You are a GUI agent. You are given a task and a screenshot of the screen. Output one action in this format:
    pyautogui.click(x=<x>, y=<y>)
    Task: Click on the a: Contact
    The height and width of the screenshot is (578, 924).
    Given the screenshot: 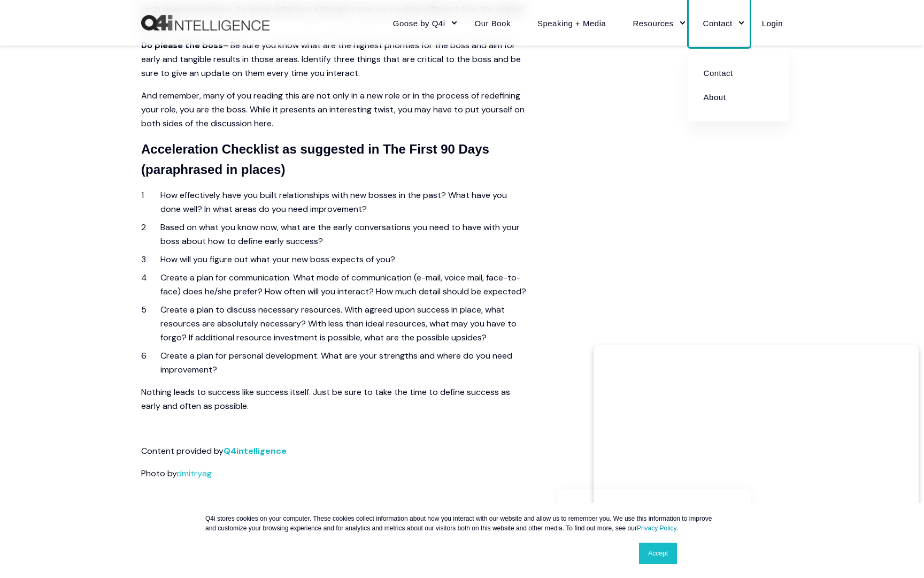 What is the action you would take?
    pyautogui.click(x=739, y=72)
    